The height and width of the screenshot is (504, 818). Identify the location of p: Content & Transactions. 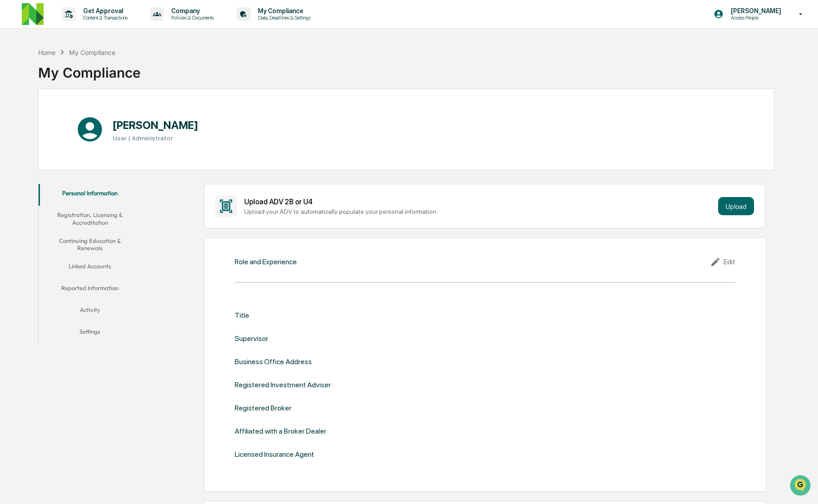
(103, 18).